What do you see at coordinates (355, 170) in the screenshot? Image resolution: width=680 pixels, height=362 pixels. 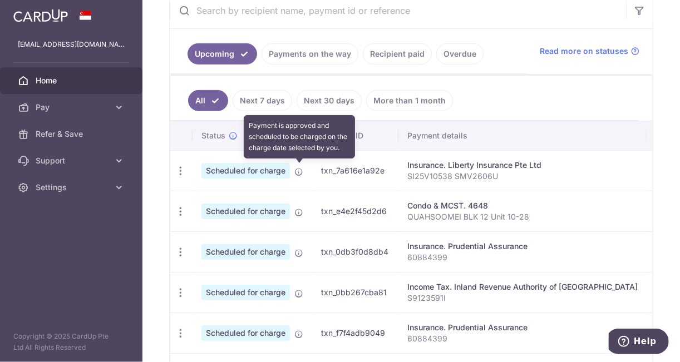 I see `td: txn_7a616e1a92e` at bounding box center [355, 170].